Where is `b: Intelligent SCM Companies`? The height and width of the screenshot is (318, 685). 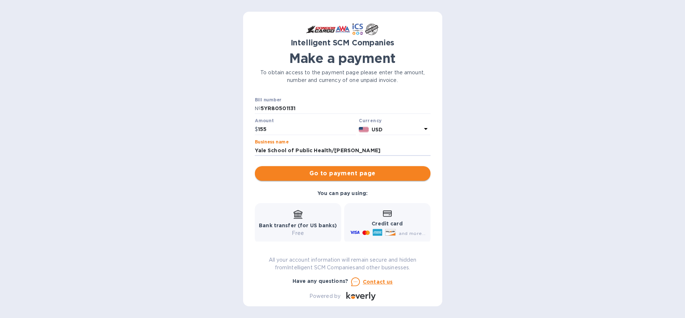
b: Intelligent SCM Companies is located at coordinates (343, 42).